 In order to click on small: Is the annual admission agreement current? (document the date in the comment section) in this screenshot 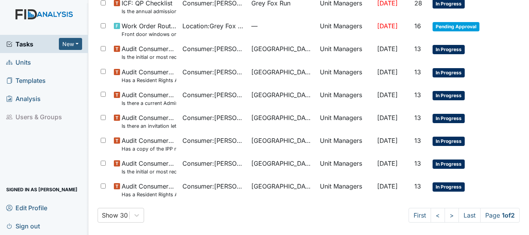, I will do `click(149, 11)`.